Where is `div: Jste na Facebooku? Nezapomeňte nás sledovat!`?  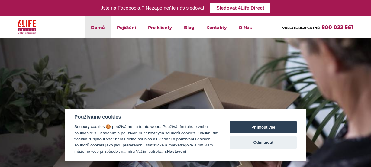 div: Jste na Facebooku? Nezapomeňte nás sledovat! is located at coordinates (153, 8).